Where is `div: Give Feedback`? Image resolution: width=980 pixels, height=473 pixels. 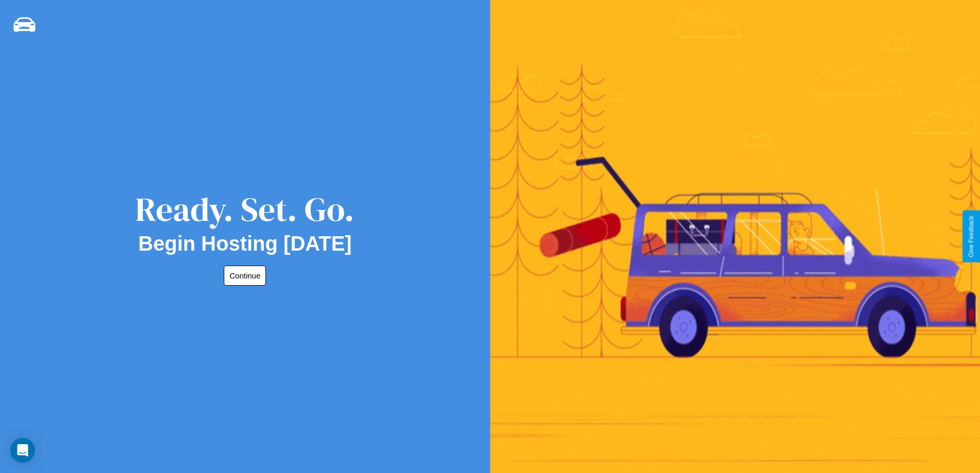 div: Give Feedback is located at coordinates (971, 236).